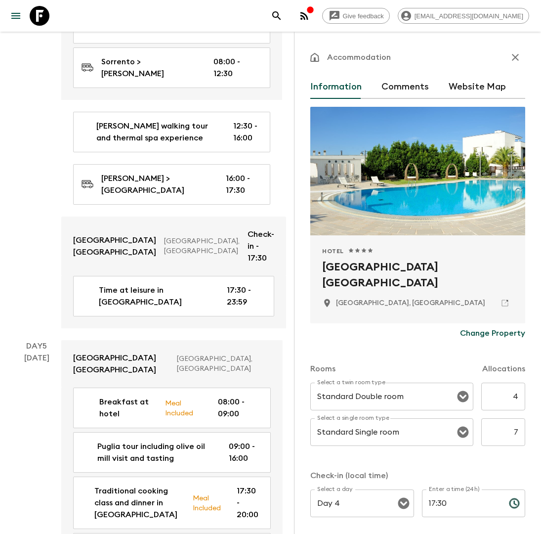  Describe the element at coordinates (248, 503) in the screenshot. I see `p: 17:30 - 20:00` at that location.